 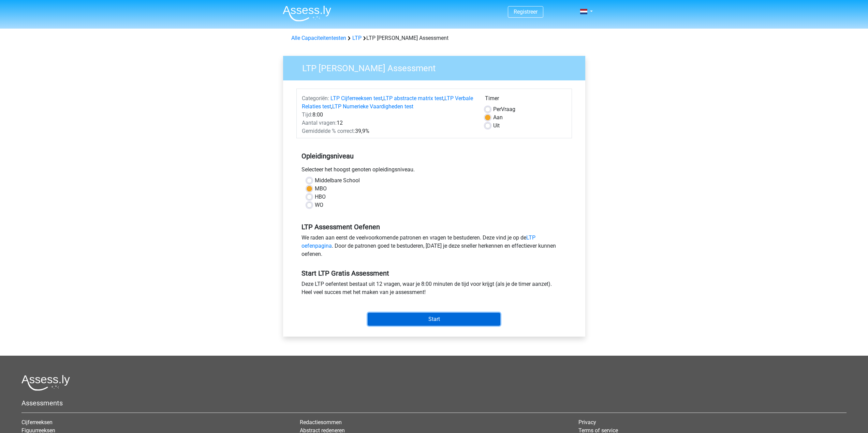 I want to click on div: Deze LTP oefentest bestaat uit 12 vragen, waar je 8:00 minuten de tijd voor krijgt (als je de tim..., so click(x=434, y=290).